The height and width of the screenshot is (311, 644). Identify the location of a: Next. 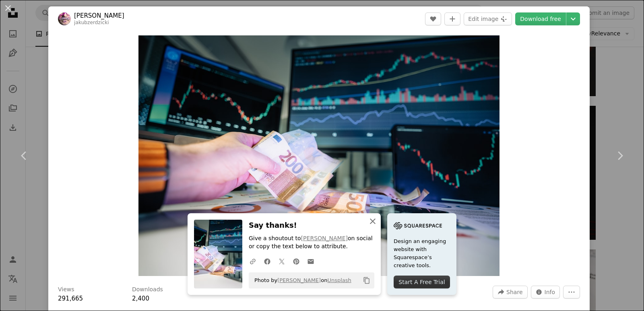
(620, 156).